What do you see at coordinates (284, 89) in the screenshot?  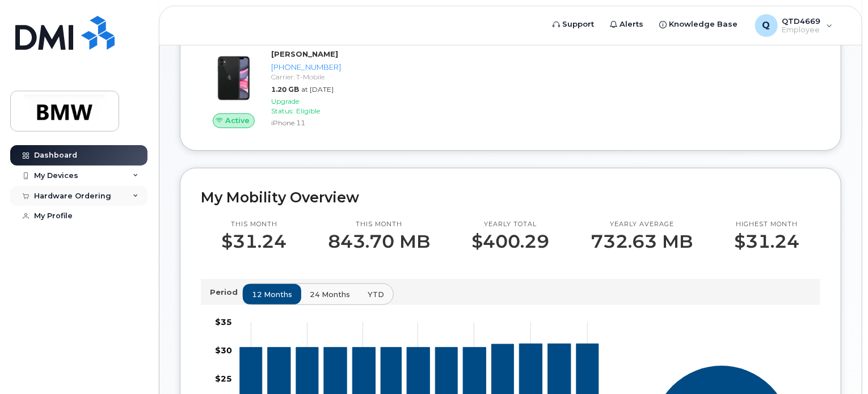 I see `span: 1.20 GB` at bounding box center [284, 89].